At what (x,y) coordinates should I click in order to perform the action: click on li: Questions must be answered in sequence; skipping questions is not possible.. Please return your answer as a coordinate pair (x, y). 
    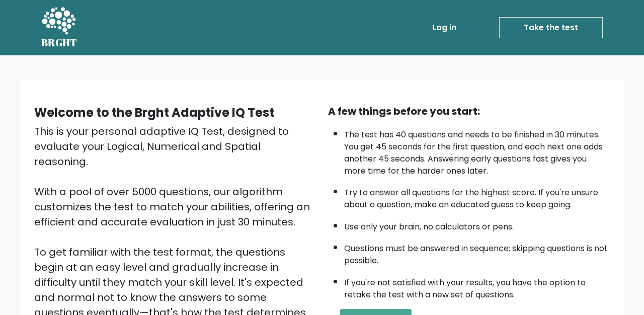
    Looking at the image, I should click on (477, 252).